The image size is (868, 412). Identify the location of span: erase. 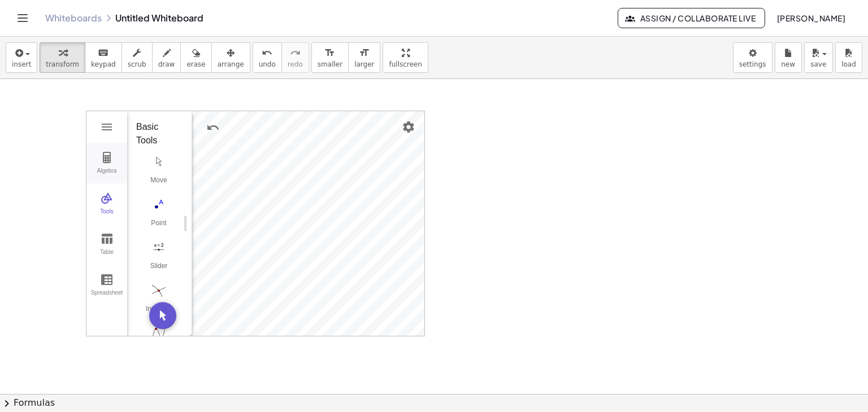
(196, 64).